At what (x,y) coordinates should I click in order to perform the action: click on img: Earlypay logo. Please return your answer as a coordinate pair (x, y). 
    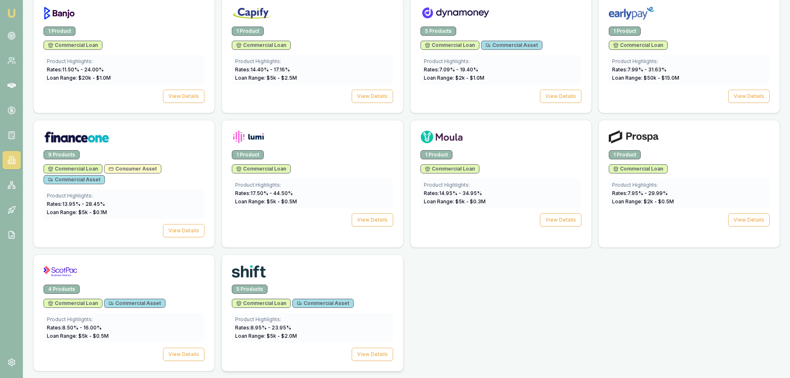
    Looking at the image, I should click on (631, 13).